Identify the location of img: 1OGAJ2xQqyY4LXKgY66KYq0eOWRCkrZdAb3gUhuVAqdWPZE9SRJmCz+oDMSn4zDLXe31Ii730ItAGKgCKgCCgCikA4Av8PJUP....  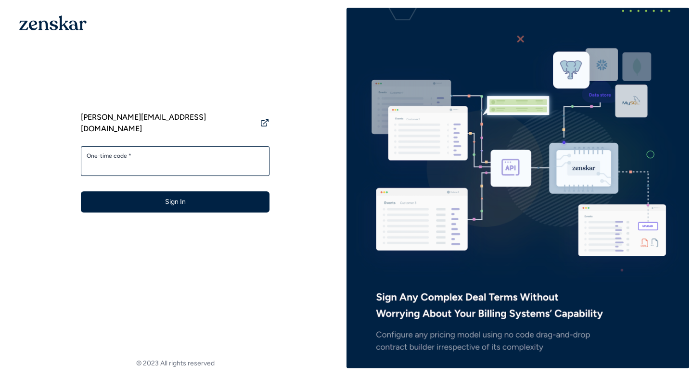
(53, 23).